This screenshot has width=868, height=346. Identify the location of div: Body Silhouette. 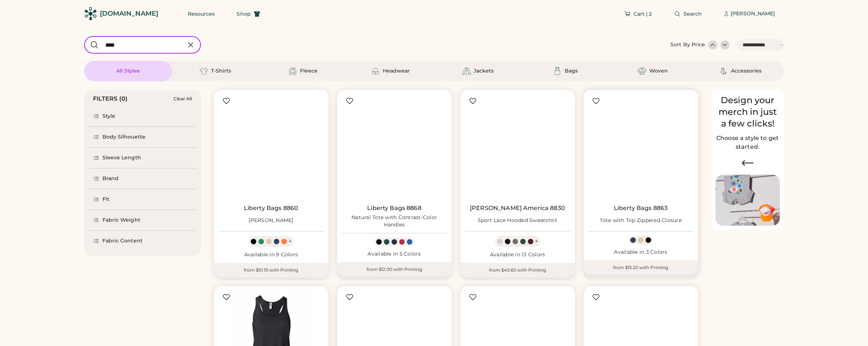
(124, 137).